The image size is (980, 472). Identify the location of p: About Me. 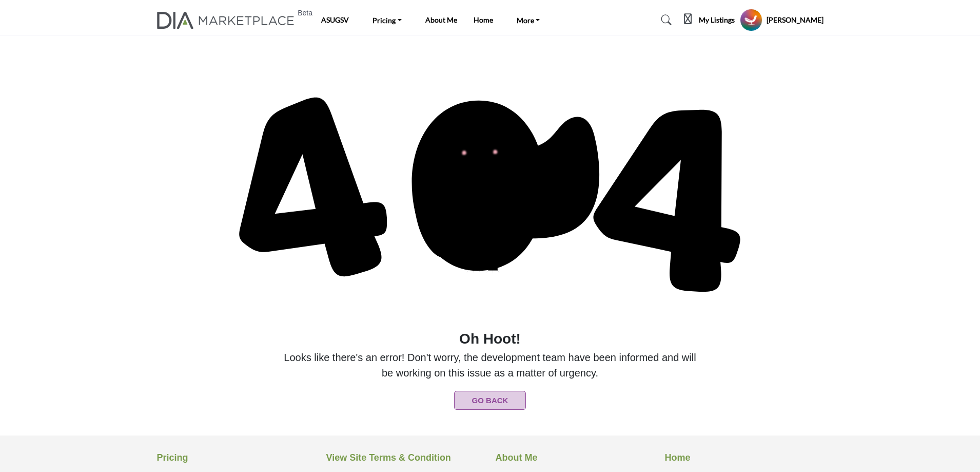
(575, 457).